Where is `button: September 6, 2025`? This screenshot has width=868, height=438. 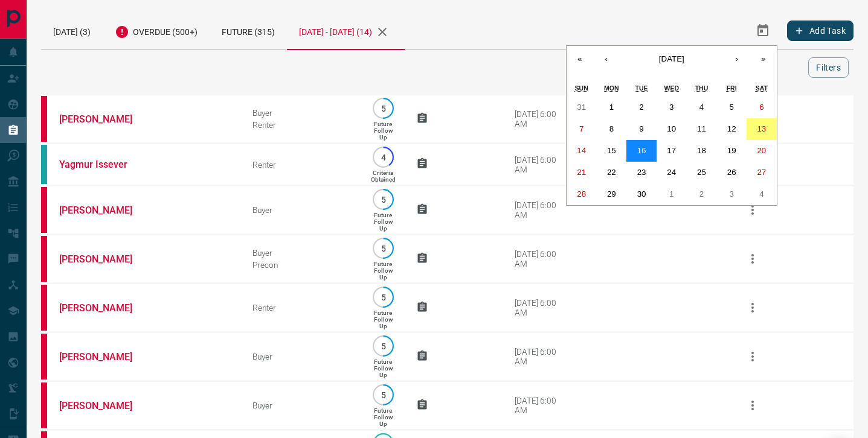 button: September 6, 2025 is located at coordinates (761, 107).